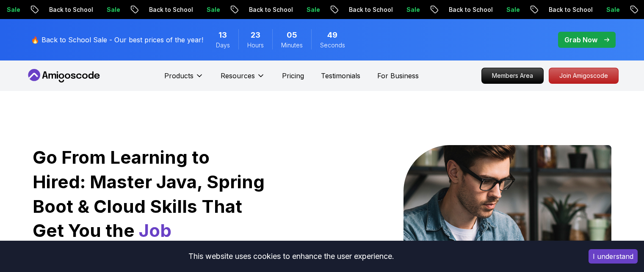 The width and height of the screenshot is (644, 272). What do you see at coordinates (332, 35) in the screenshot?
I see `span: 49 Seconds` at bounding box center [332, 35].